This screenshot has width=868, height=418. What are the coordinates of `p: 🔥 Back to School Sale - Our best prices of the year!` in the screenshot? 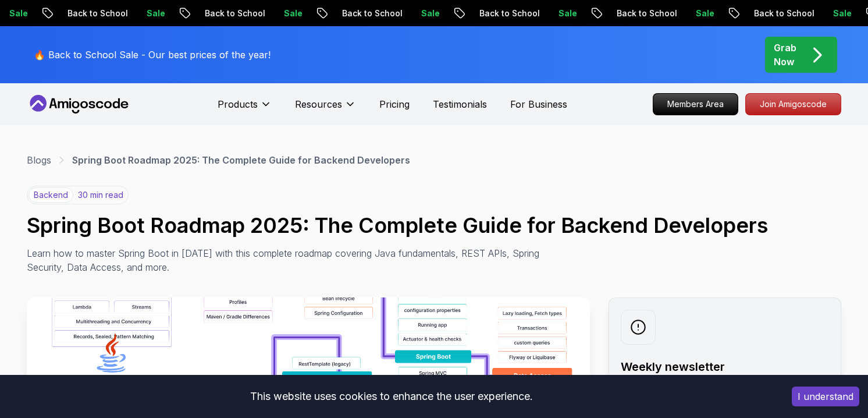 It's located at (152, 55).